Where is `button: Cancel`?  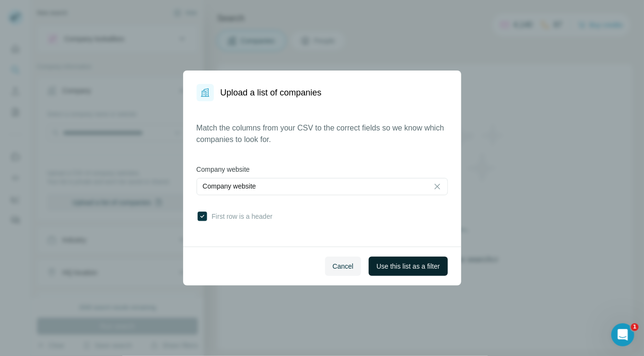 button: Cancel is located at coordinates (343, 266).